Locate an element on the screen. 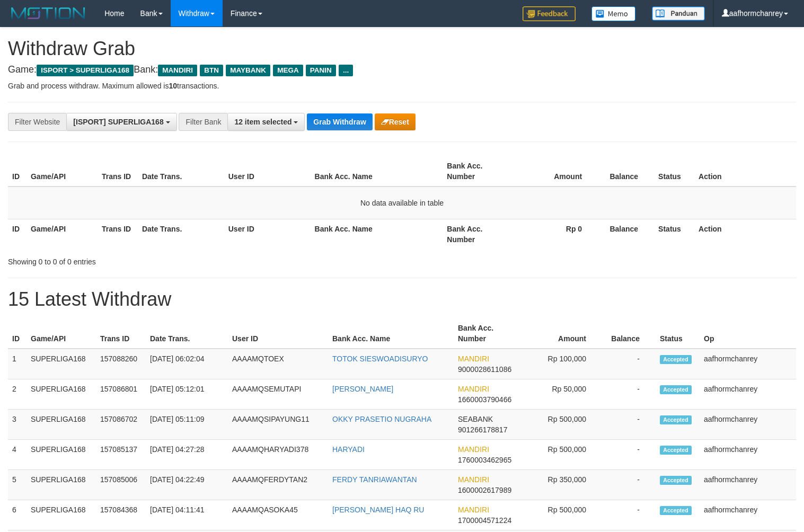  div: Showing 0 to 0 of 0 entries is located at coordinates (168, 259).